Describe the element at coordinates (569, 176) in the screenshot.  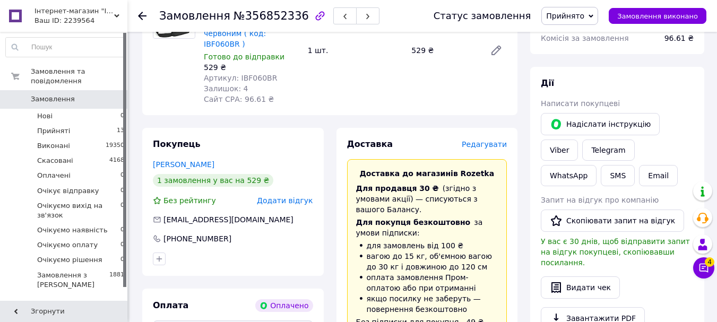
I see `a: WhatsApp` at that location.